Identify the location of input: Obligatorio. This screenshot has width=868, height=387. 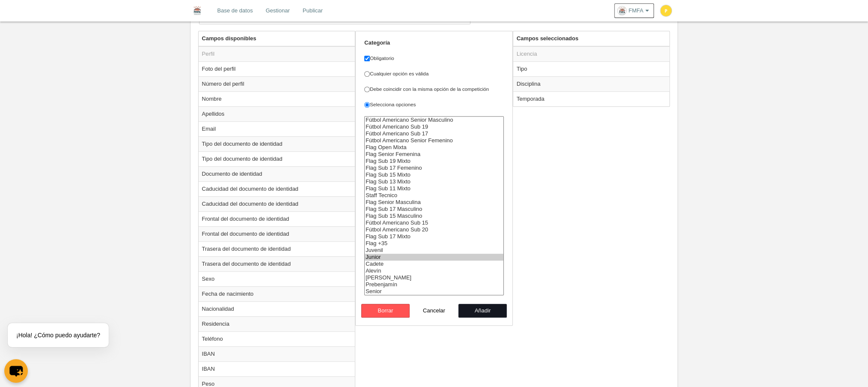
(367, 58).